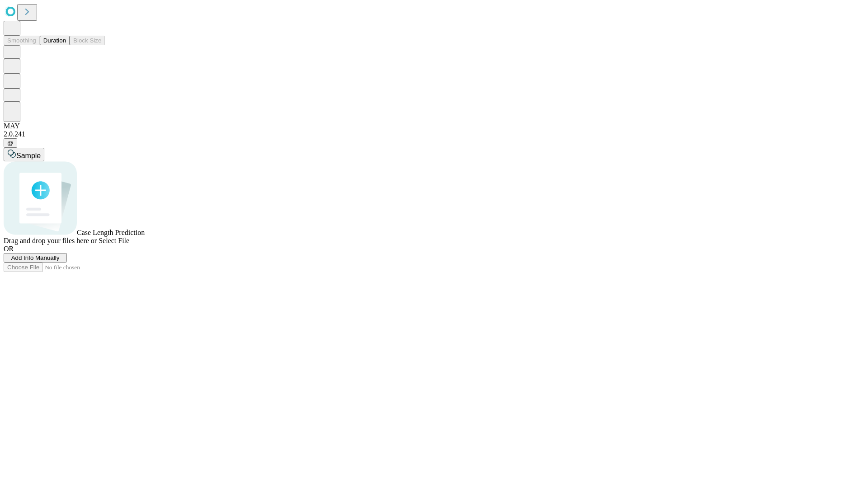 This screenshot has height=488, width=868. What do you see at coordinates (22, 40) in the screenshot?
I see `button: Smoothing` at bounding box center [22, 40].